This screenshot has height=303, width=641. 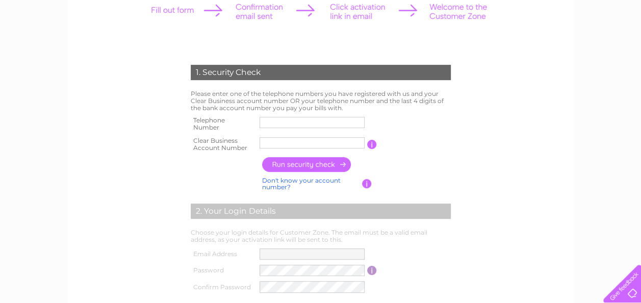 I want to click on th: Password, so click(x=223, y=270).